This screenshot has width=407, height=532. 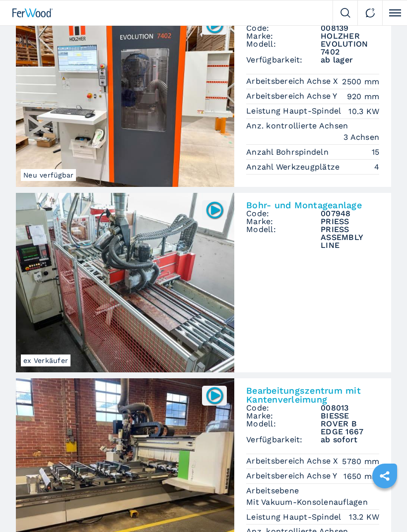 I want to click on p: Anzahl Werkzeugplätze, so click(x=295, y=168).